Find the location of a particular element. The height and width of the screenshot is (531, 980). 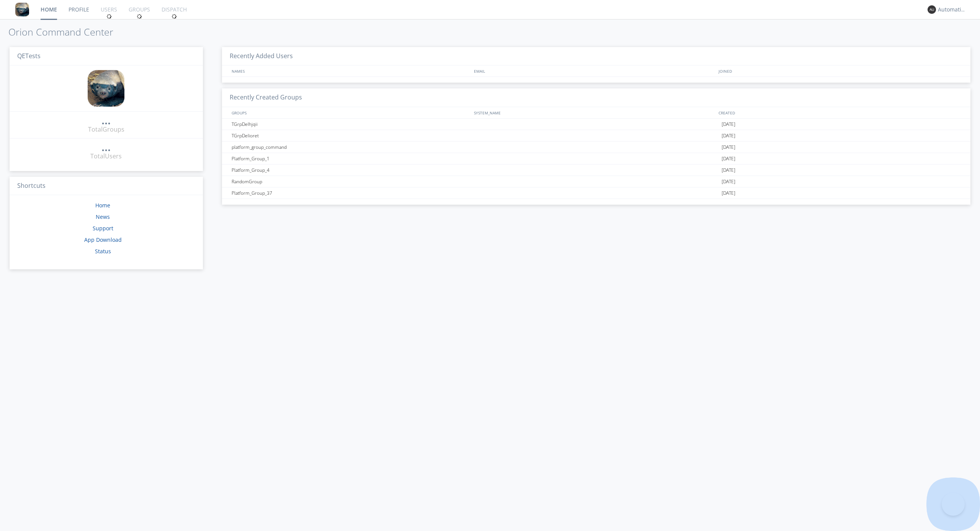

div: TGrpDelhjqii is located at coordinates (351, 124).